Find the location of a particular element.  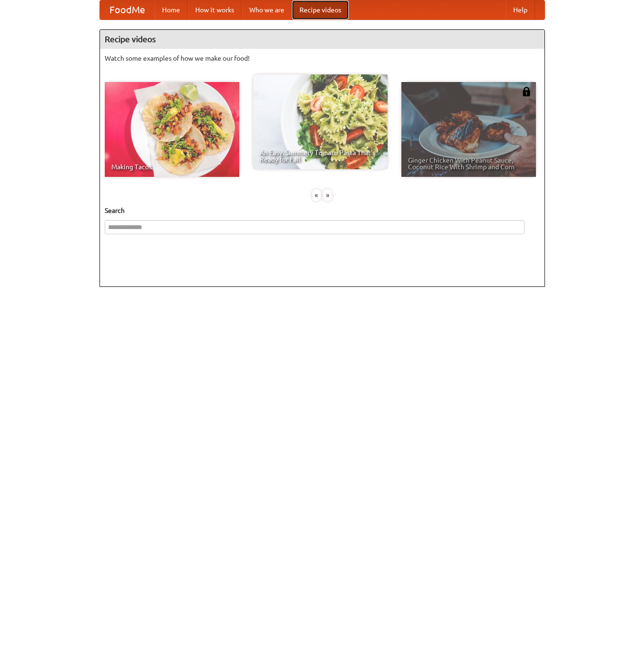

a: Help is located at coordinates (521, 10).